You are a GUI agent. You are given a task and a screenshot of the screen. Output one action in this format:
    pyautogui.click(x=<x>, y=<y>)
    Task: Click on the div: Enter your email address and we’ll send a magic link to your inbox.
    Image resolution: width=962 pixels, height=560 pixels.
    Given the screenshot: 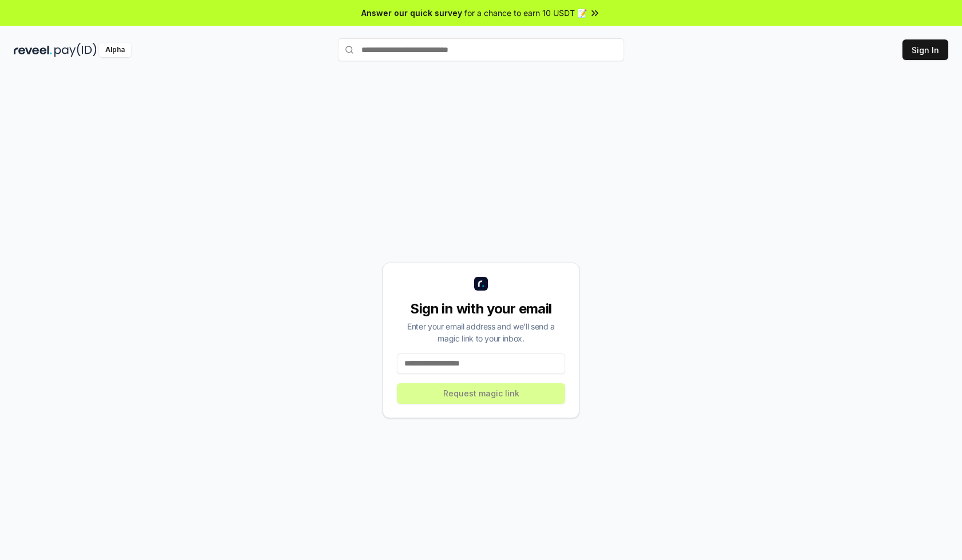 What is the action you would take?
    pyautogui.click(x=481, y=332)
    